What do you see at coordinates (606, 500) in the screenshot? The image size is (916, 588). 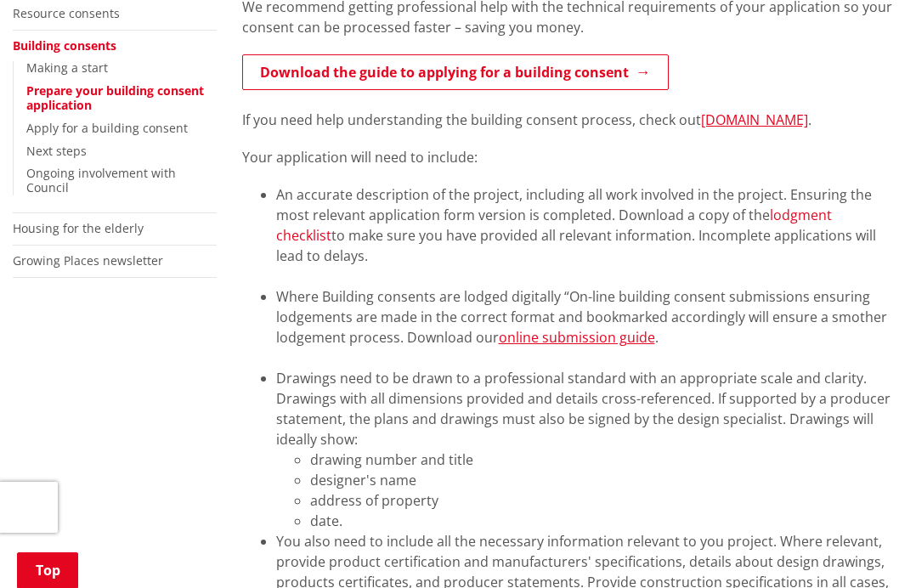 I see `li: address of property` at bounding box center [606, 500].